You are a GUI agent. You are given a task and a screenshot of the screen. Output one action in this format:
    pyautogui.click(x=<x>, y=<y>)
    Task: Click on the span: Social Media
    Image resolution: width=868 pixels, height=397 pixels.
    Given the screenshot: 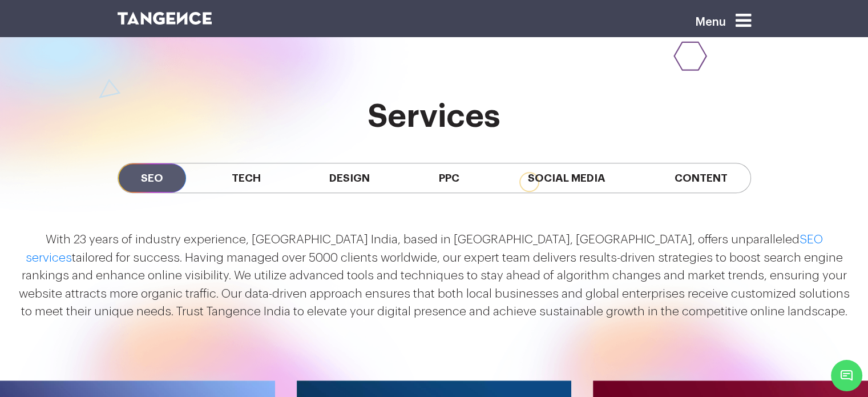 What is the action you would take?
    pyautogui.click(x=567, y=178)
    